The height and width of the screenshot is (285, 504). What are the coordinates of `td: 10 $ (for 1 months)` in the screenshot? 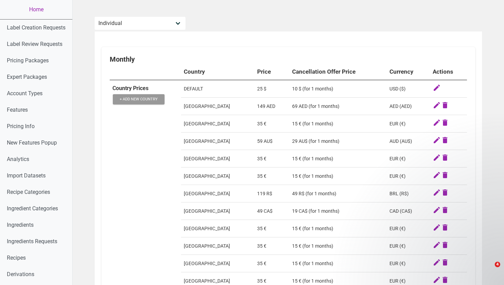 It's located at (338, 89).